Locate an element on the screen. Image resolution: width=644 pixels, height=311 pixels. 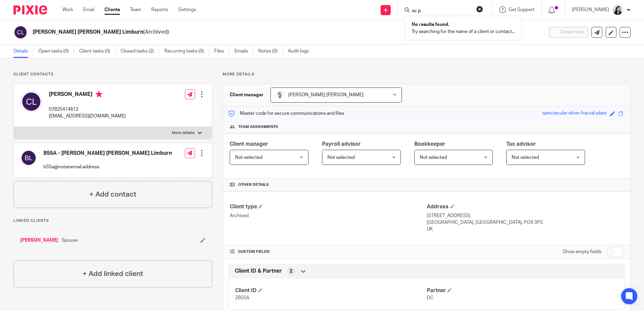
span: DC is located at coordinates (430, 298).